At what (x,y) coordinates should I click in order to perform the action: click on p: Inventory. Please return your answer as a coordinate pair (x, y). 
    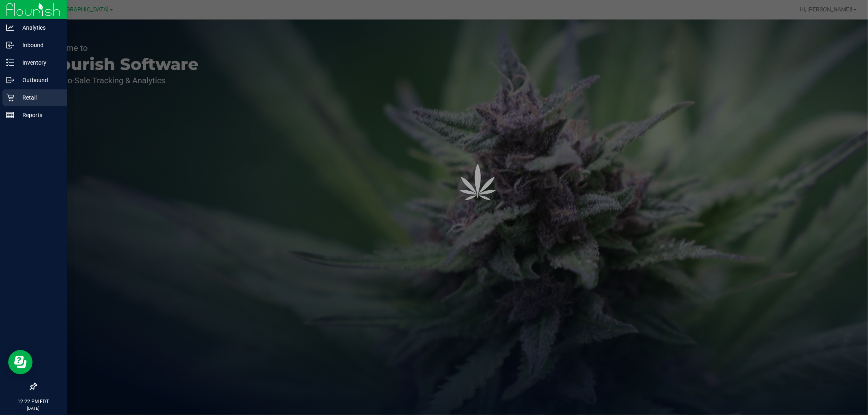
    Looking at the image, I should click on (38, 62).